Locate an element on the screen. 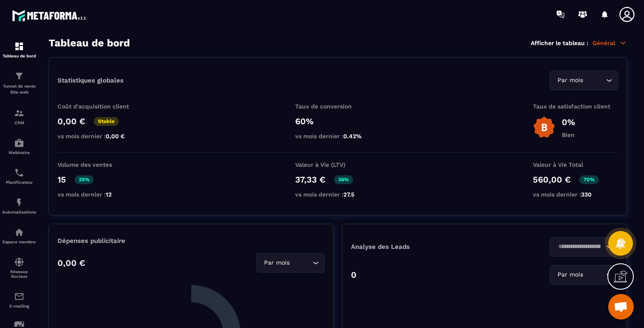  h3: Tableau de bord is located at coordinates (89, 43).